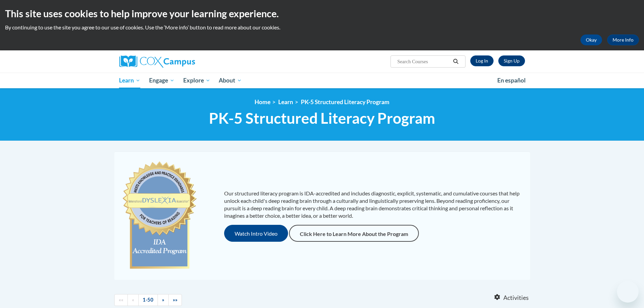 Image resolution: width=644 pixels, height=308 pixels. What do you see at coordinates (148, 300) in the screenshot?
I see `a: 1-50` at bounding box center [148, 300].